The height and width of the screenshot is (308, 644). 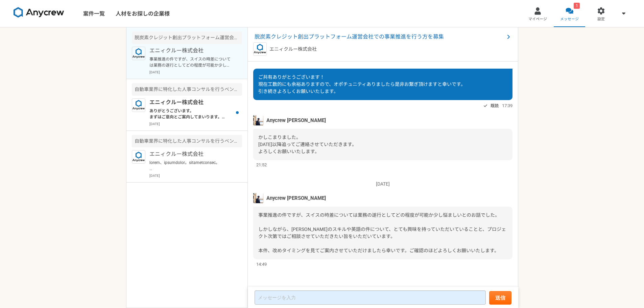 What do you see at coordinates (262, 264) in the screenshot?
I see `span: 14:49` at bounding box center [262, 264].